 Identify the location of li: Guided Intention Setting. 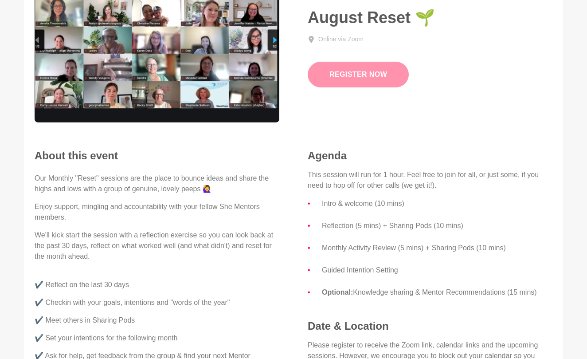
(437, 270).